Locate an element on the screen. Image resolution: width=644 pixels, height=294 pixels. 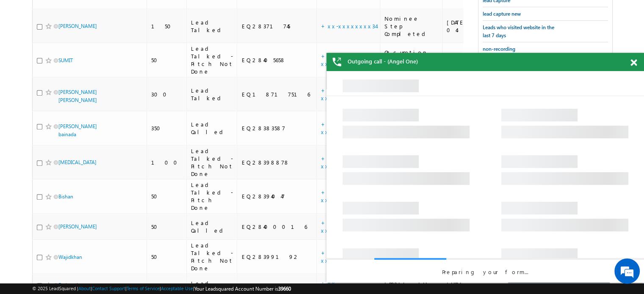
span: Leads who visited website in the last 7 days is located at coordinates (518, 32).